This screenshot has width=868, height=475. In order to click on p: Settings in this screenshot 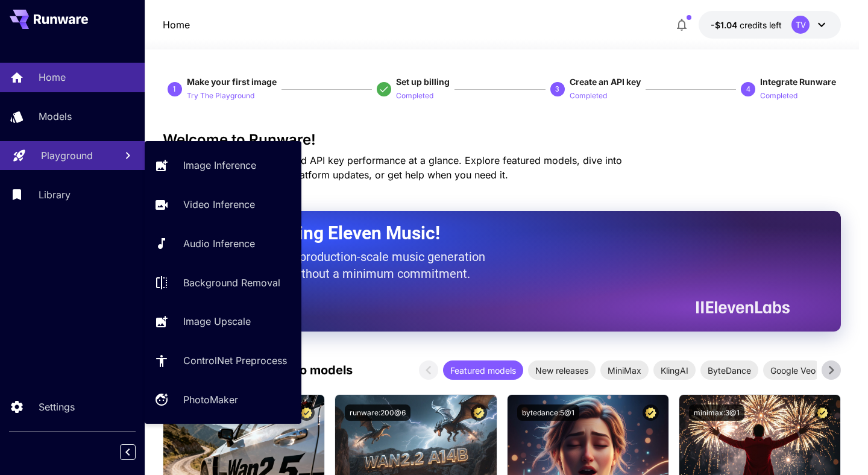, I will do `click(56, 407)`.